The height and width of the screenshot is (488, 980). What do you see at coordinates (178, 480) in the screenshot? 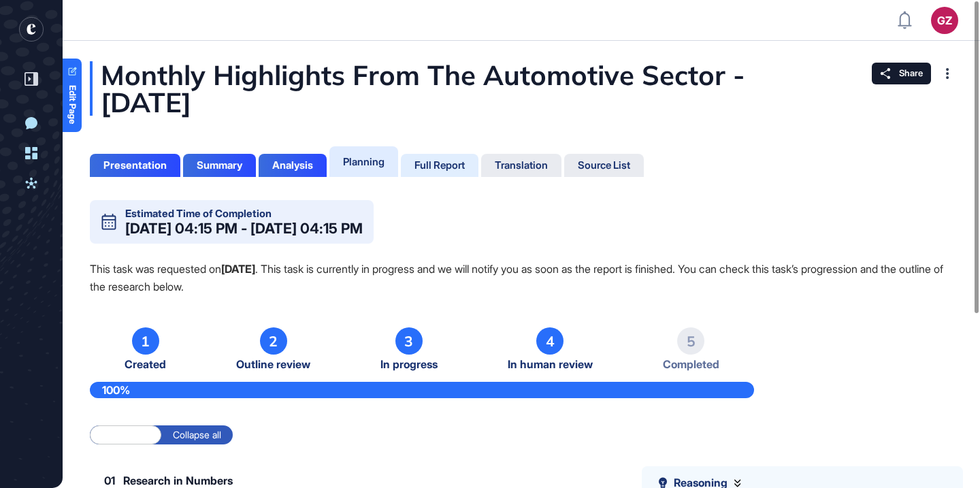
I see `span: Research in Numbers` at bounding box center [178, 480].